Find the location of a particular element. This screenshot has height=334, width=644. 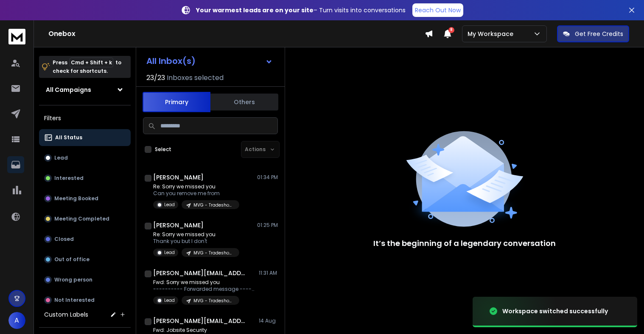

p: Closed is located at coordinates (64, 239).